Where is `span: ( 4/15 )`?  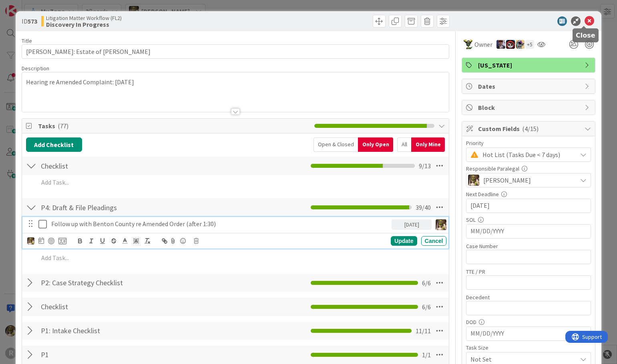 span: ( 4/15 ) is located at coordinates (530, 129).